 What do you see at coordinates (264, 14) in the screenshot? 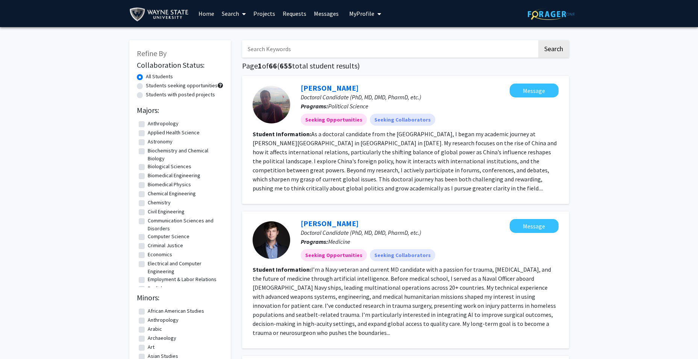
I see `a: Projects` at bounding box center [264, 14].